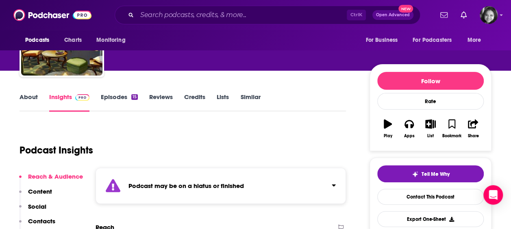  Describe the element at coordinates (111, 40) in the screenshot. I see `span: Monitoring` at that location.